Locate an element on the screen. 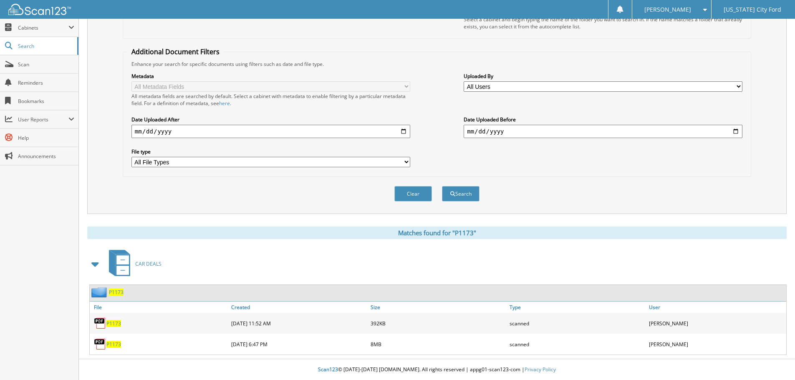 The height and width of the screenshot is (380, 795). span: User Reports is located at coordinates (43, 119).